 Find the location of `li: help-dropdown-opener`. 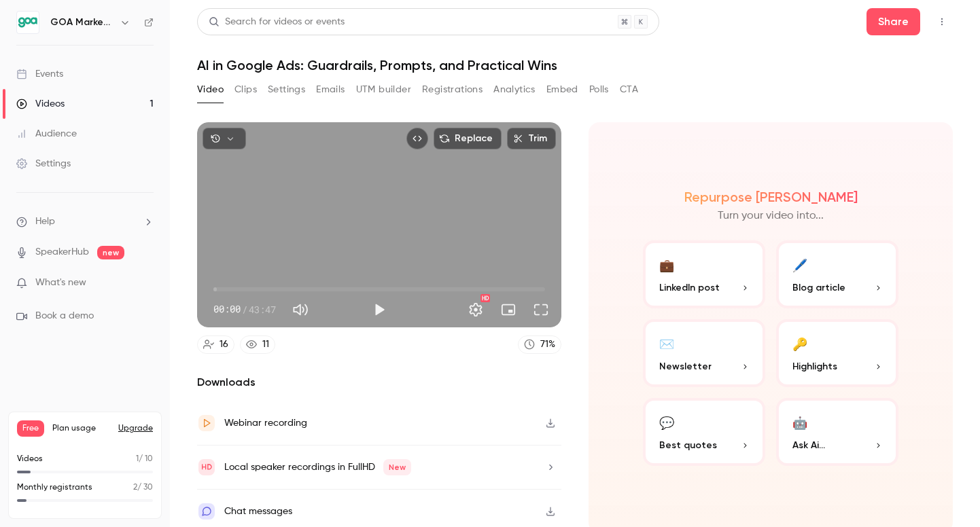

li: help-dropdown-opener is located at coordinates (85, 221).